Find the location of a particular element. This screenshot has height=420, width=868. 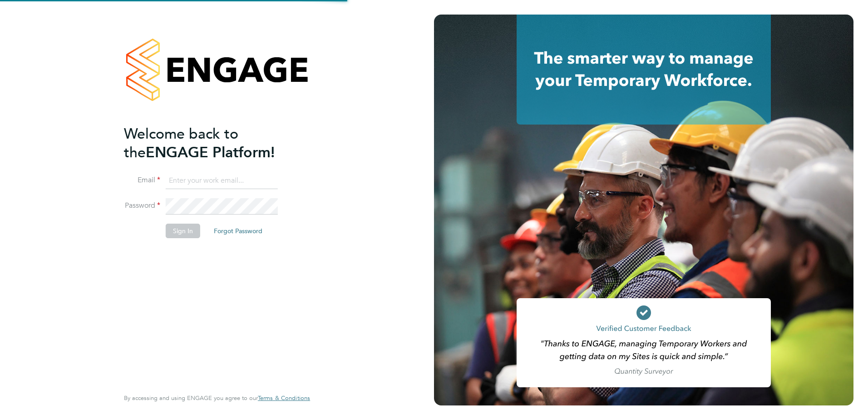

span: By accessing and using ENGAGE you agree to our is located at coordinates (217, 397).